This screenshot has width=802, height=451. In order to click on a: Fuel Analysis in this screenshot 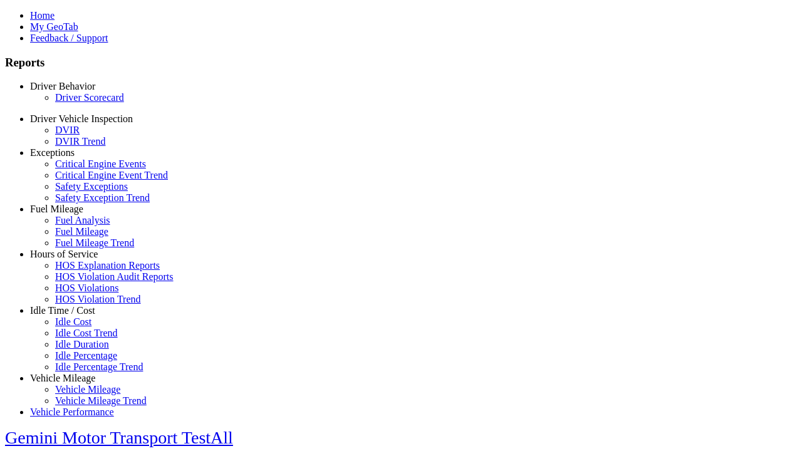, I will do `click(83, 220)`.